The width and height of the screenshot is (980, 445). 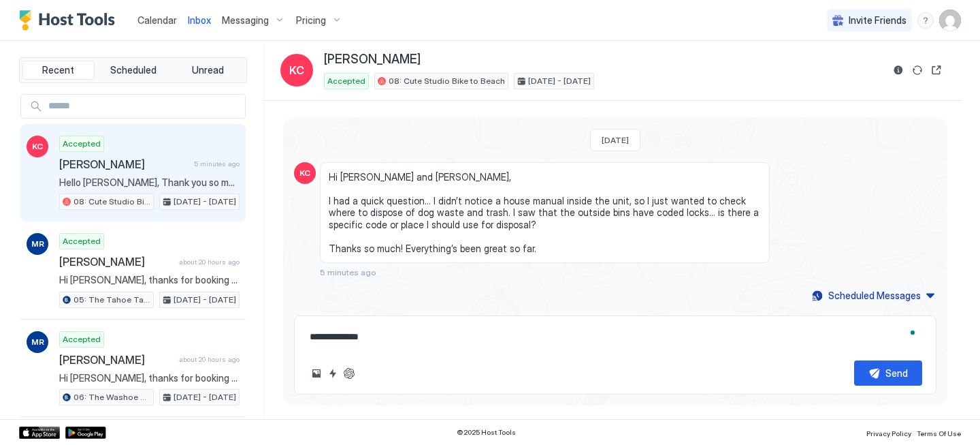 I want to click on span: Terms Of Use, so click(x=939, y=433).